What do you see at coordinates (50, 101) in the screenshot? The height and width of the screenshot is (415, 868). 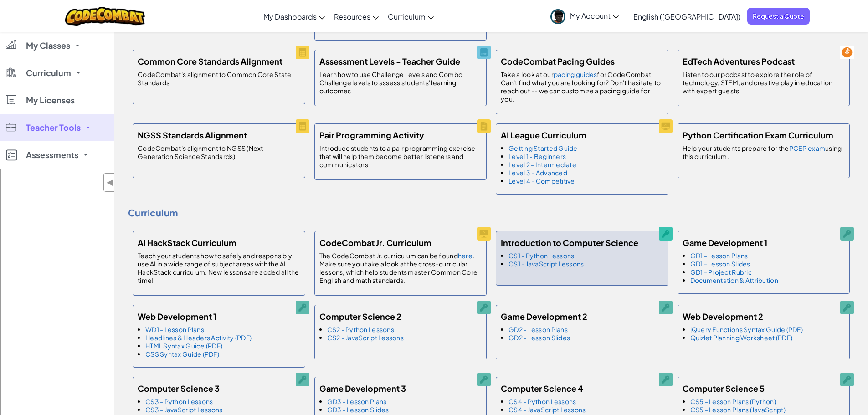 I see `span: My Licenses` at bounding box center [50, 101].